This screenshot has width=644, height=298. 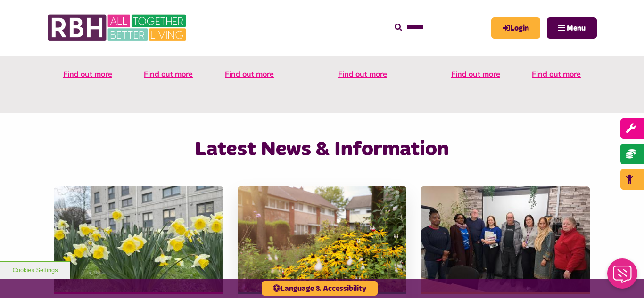 What do you see at coordinates (505, 239) in the screenshot?
I see `img: Group photo of customers and colleagues at Spotland Community Centre` at bounding box center [505, 239].